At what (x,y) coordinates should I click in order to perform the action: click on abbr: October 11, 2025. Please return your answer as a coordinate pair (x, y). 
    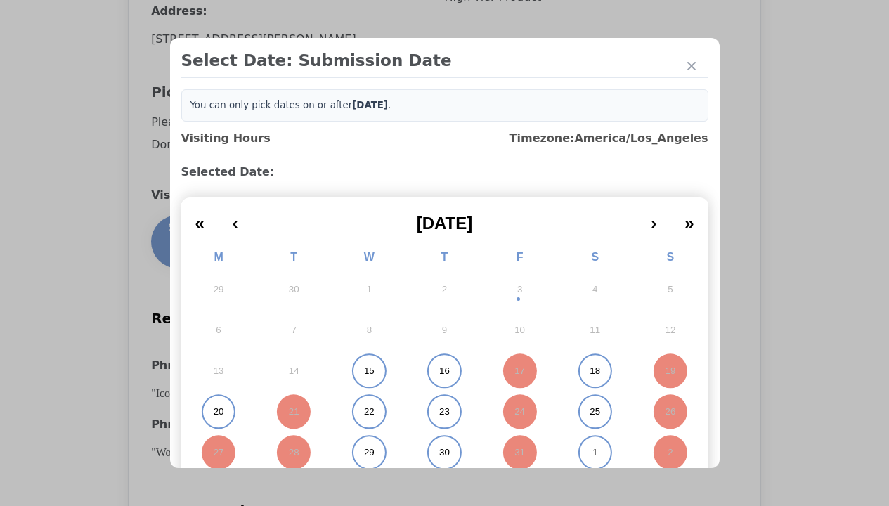
    Looking at the image, I should click on (595, 330).